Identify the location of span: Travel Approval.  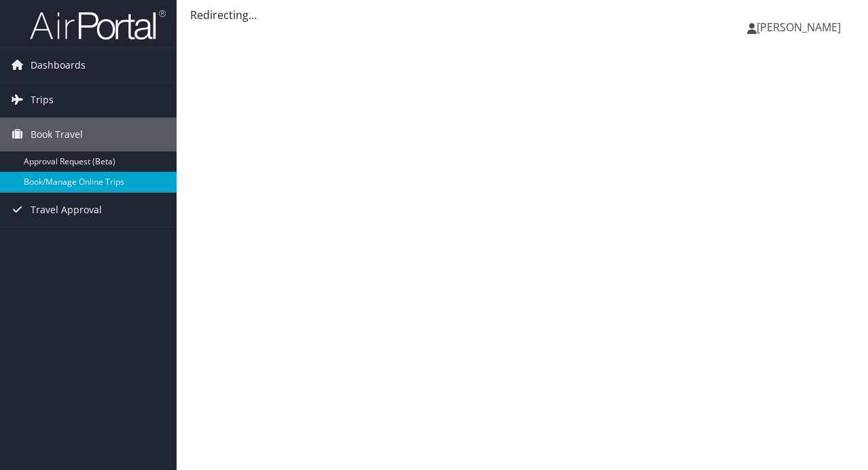
(66, 210).